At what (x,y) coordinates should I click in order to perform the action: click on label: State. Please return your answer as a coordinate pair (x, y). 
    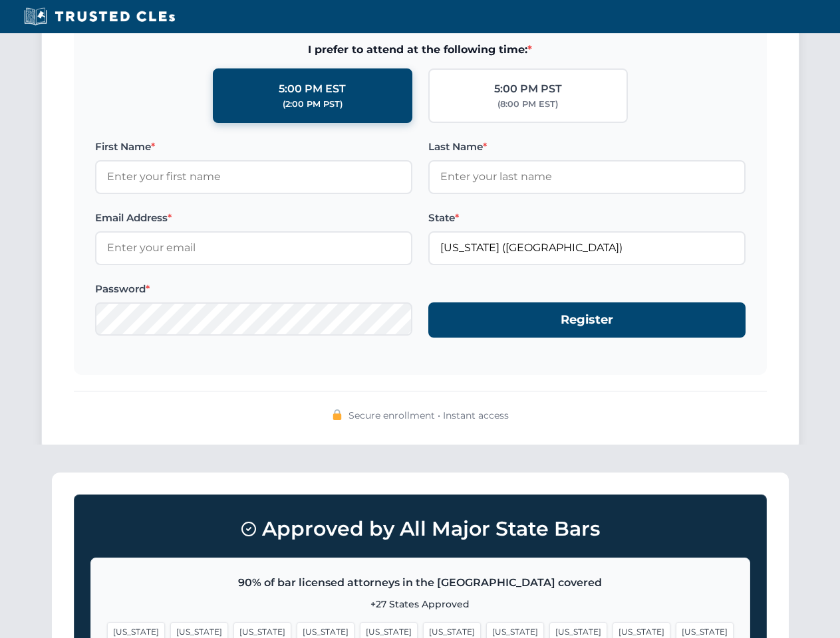
    Looking at the image, I should click on (586, 218).